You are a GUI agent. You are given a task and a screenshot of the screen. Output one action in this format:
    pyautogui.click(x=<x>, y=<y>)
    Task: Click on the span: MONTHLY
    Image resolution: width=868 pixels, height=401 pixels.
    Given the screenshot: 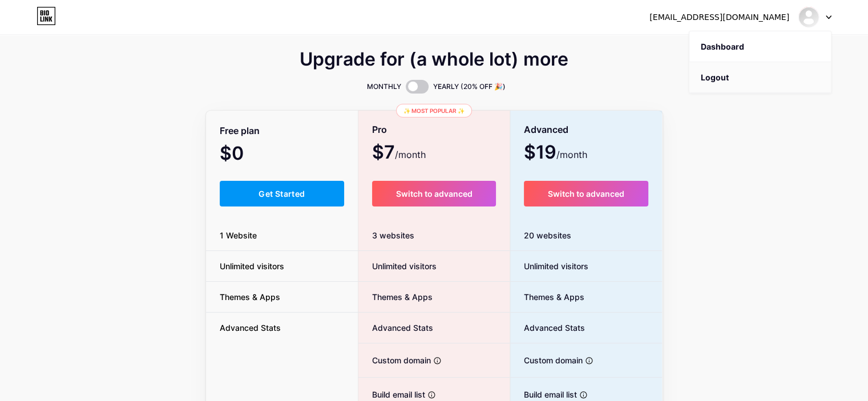 What is the action you would take?
    pyautogui.click(x=384, y=87)
    